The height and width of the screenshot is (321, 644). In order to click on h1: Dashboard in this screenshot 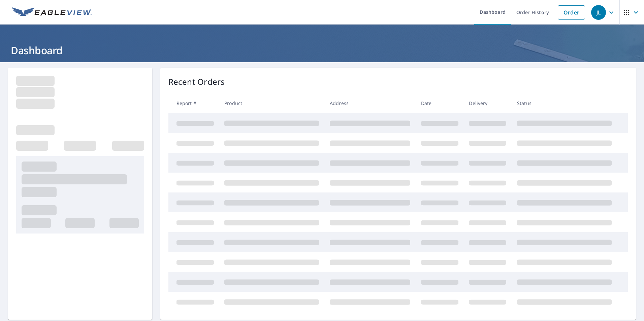, I will do `click(322, 50)`.